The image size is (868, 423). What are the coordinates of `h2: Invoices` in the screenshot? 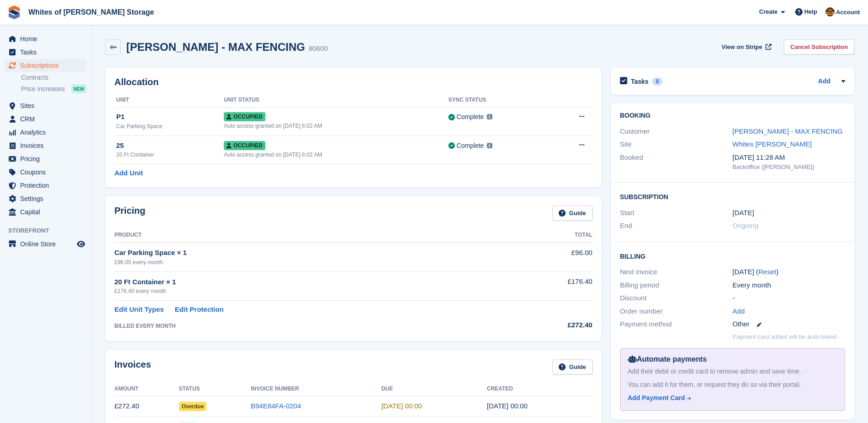 It's located at (133, 366).